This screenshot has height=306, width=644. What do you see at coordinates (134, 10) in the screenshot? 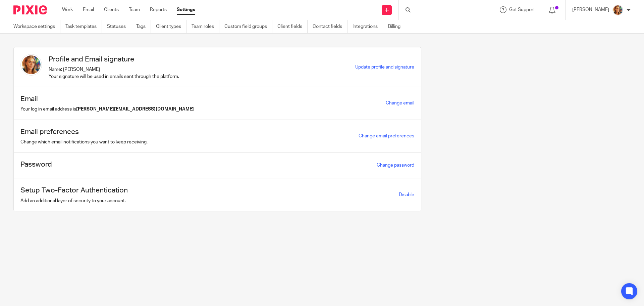
I see `a: Team` at bounding box center [134, 10].